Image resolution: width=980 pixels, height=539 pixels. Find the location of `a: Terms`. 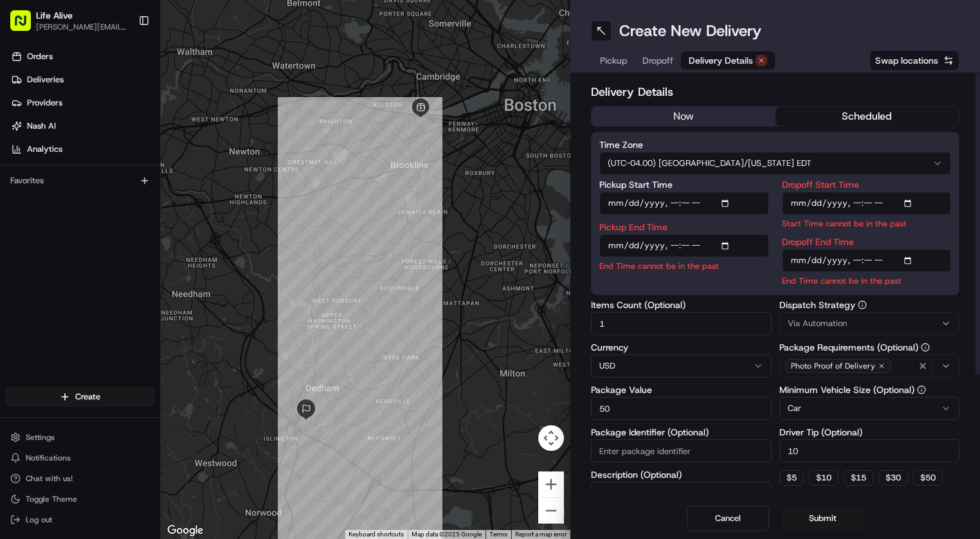

a: Terms is located at coordinates (499, 534).